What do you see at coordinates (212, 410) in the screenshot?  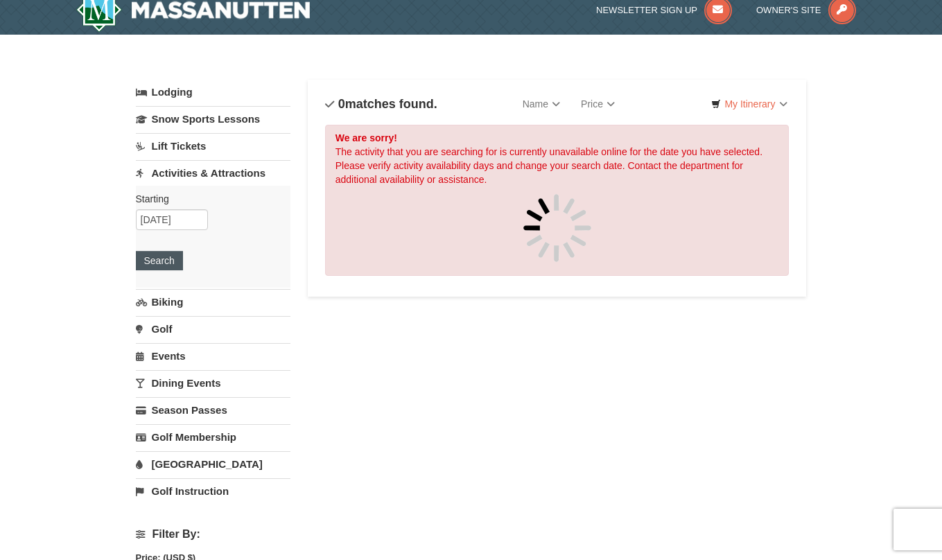 I see `a: Season Passes` at bounding box center [212, 410].